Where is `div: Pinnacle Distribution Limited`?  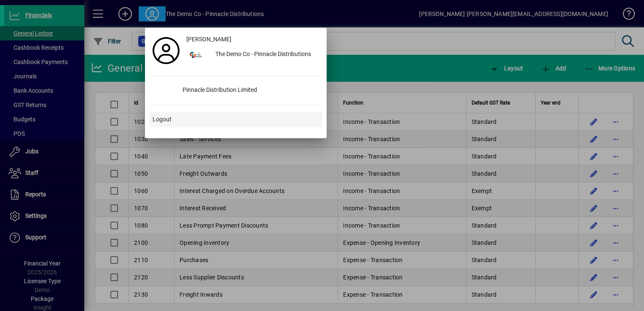
div: Pinnacle Distribution Limited is located at coordinates (249, 91).